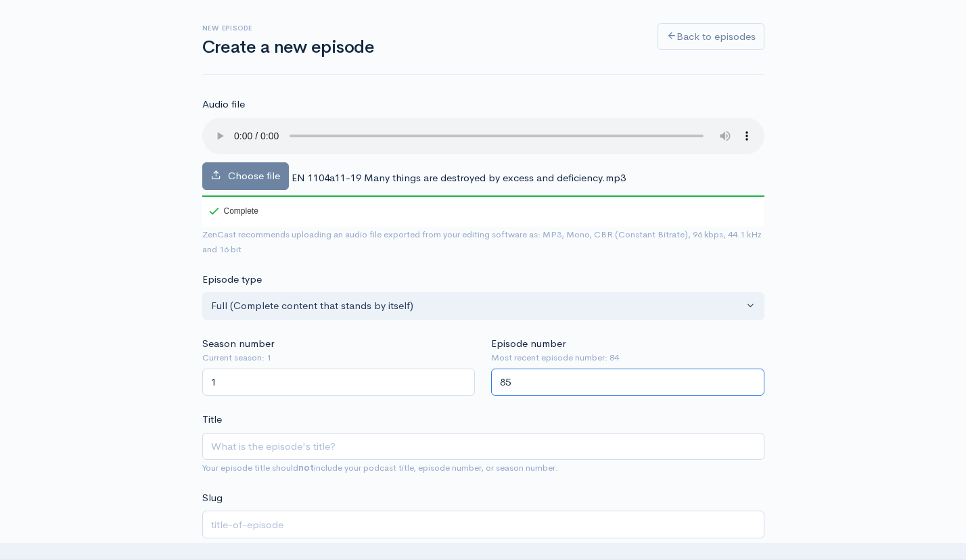 The width and height of the screenshot is (966, 560). I want to click on small: ZenCast recommends uploading an audio file exported from your editing software as: MP3, Mono, CBR..., so click(482, 242).